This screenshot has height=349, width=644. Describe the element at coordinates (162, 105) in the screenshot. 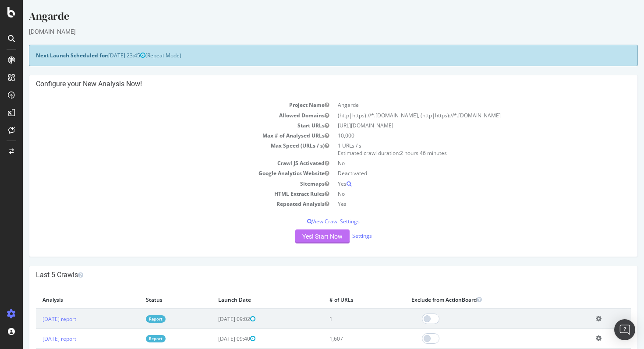

I see `td: Project Name` at that location.